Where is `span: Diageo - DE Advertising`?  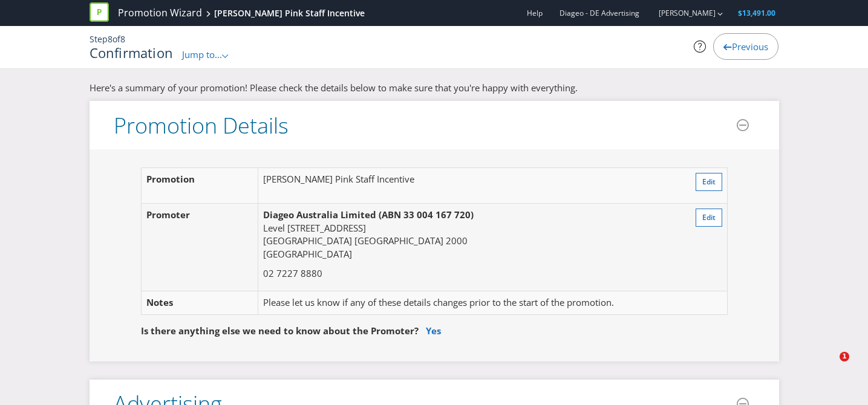 span: Diageo - DE Advertising is located at coordinates (599, 12).